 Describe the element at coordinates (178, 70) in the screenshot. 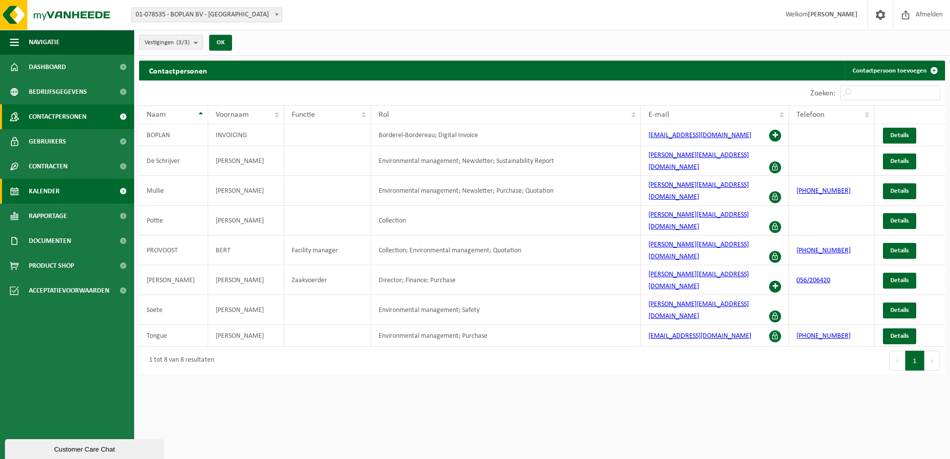

I see `h2: Contactpersonen` at that location.